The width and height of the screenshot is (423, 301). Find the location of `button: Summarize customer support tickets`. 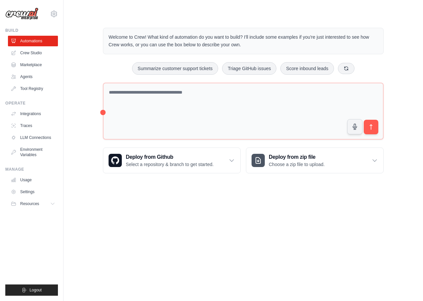

button: Summarize customer support tickets is located at coordinates (175, 68).